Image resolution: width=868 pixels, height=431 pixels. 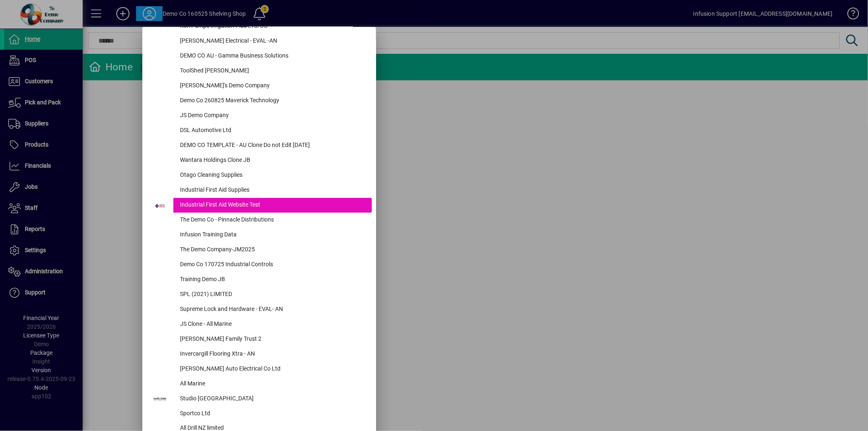 I want to click on div: DEMO CO AU - Gamma Business Solutions, so click(x=273, y=56).